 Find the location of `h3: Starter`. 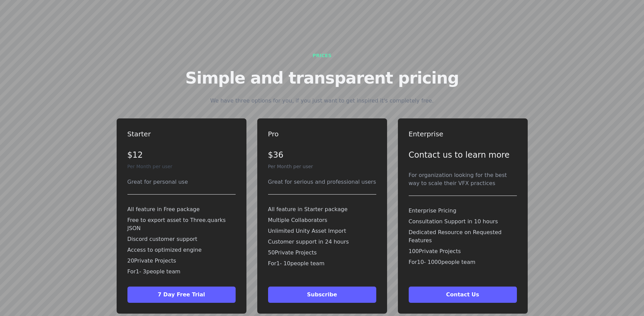

h3: Starter is located at coordinates (181, 134).